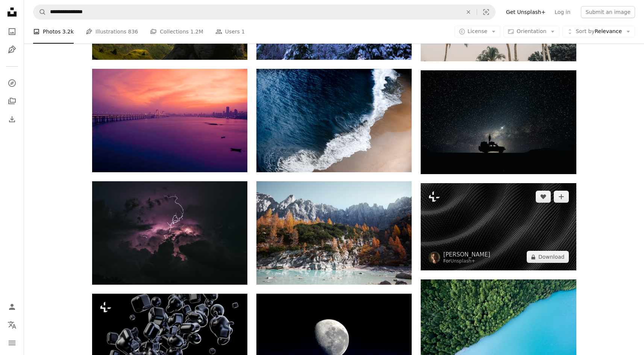 This screenshot has width=644, height=355. Describe the element at coordinates (467, 261) in the screenshot. I see `div: For` at that location.